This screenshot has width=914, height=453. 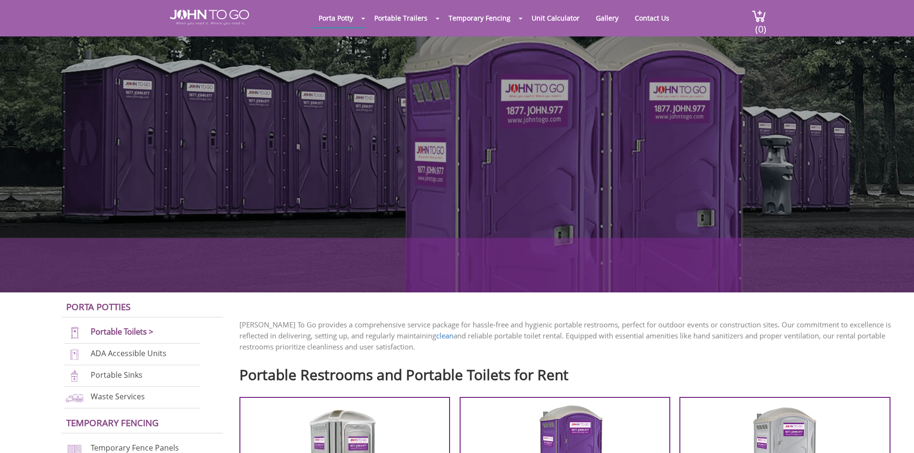 What do you see at coordinates (895, 434) in the screenshot?
I see `button: Live Chat` at bounding box center [895, 434].